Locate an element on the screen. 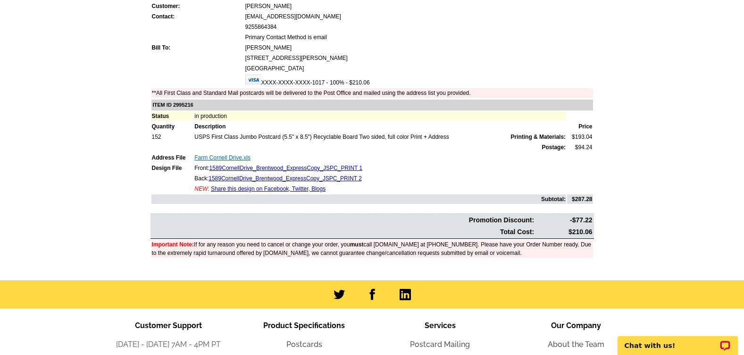 The image size is (744, 355). span: Product Specifications is located at coordinates (304, 325).